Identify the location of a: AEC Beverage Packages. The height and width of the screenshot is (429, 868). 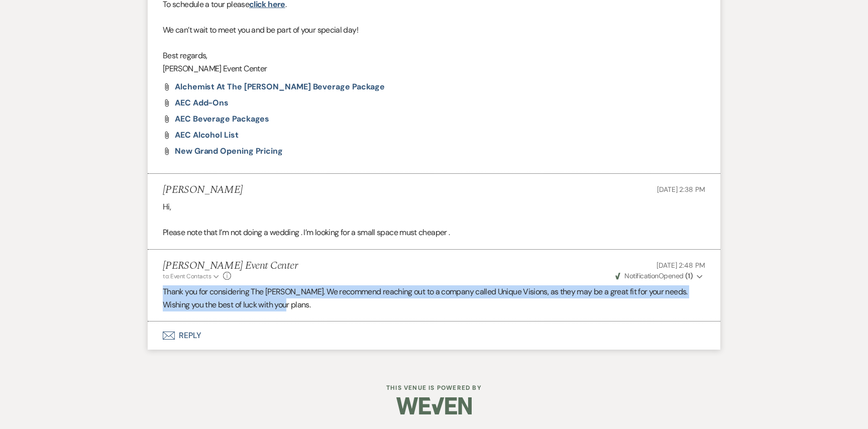
(222, 119).